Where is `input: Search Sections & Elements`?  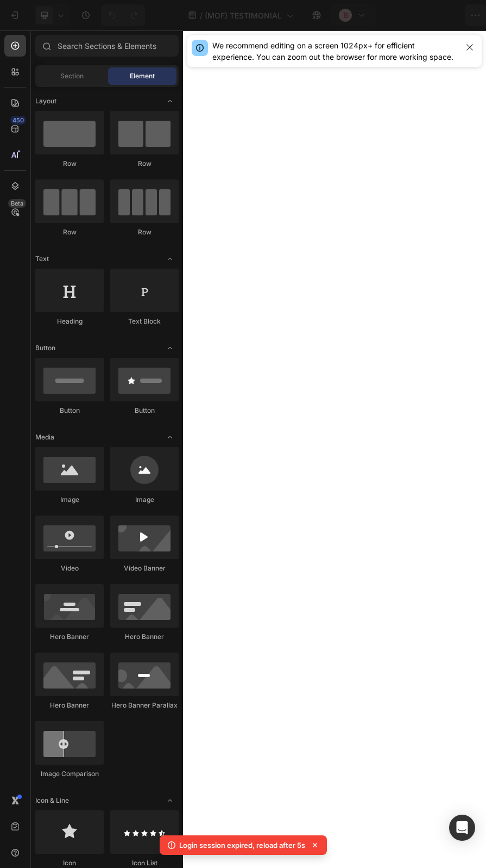
input: Search Sections & Elements is located at coordinates (107, 46).